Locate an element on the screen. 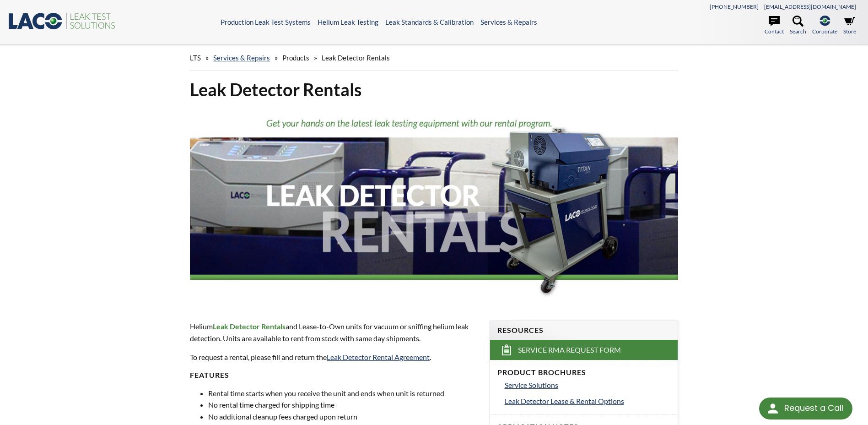 Image resolution: width=868 pixels, height=425 pixels. a: Leak Detector Rental Agreement is located at coordinates (378, 356).